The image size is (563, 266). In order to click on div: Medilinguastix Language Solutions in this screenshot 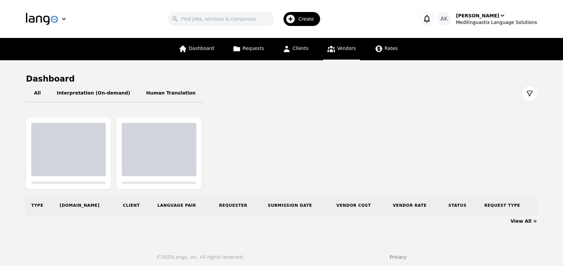, I will do `click(497, 22)`.